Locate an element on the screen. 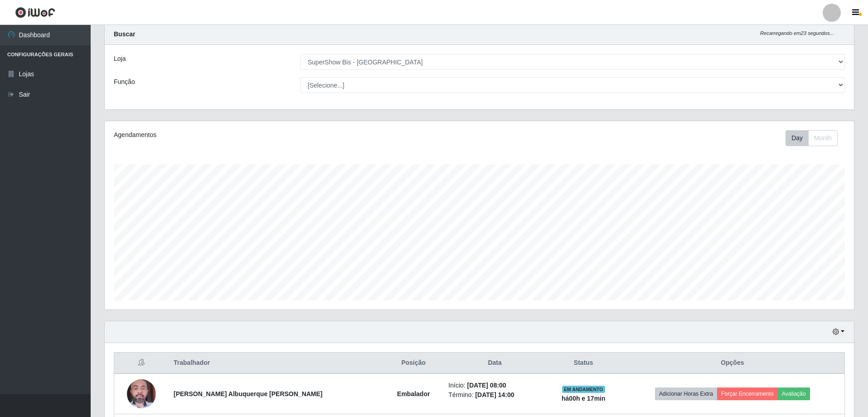  strong: Embalador is located at coordinates (414, 394).